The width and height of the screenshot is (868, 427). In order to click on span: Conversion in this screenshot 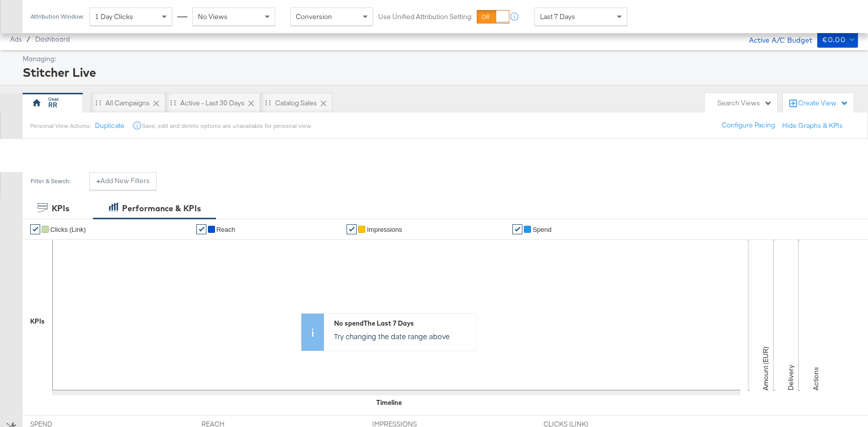, I will do `click(314, 17)`.